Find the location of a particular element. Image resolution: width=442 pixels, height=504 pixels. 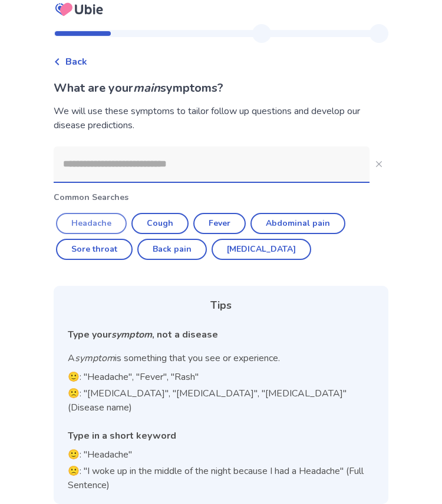

input: Close is located at coordinates (212, 165).